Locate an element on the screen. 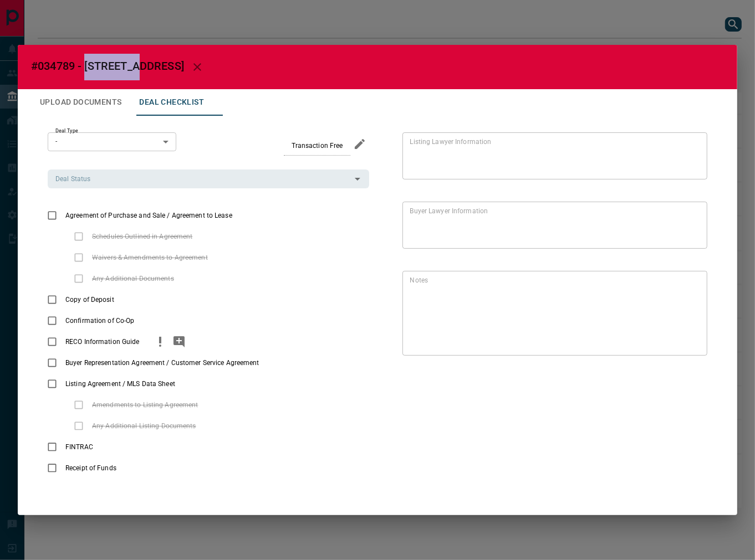 This screenshot has width=755, height=560. span: Listing Agreement / MLS Data Sheet is located at coordinates (120, 384).